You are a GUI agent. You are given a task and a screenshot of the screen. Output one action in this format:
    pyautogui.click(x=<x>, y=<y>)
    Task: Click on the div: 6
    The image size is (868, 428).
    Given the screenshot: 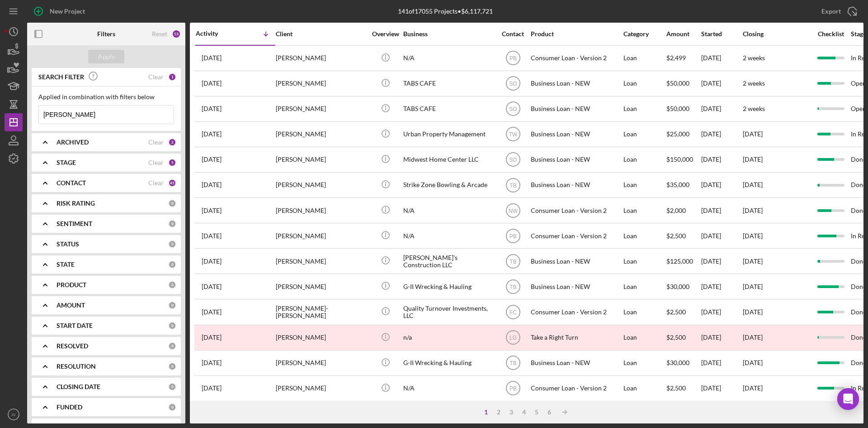 What is the action you would take?
    pyautogui.click(x=550, y=412)
    